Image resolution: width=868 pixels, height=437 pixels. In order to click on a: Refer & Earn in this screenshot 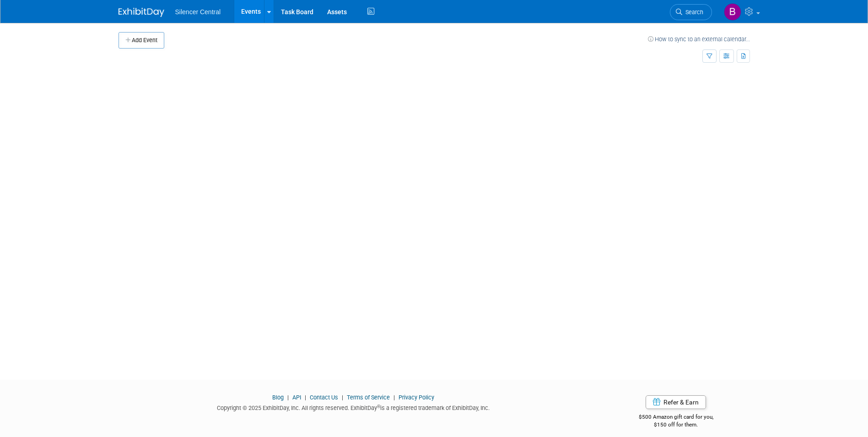, I will do `click(676, 402)`.